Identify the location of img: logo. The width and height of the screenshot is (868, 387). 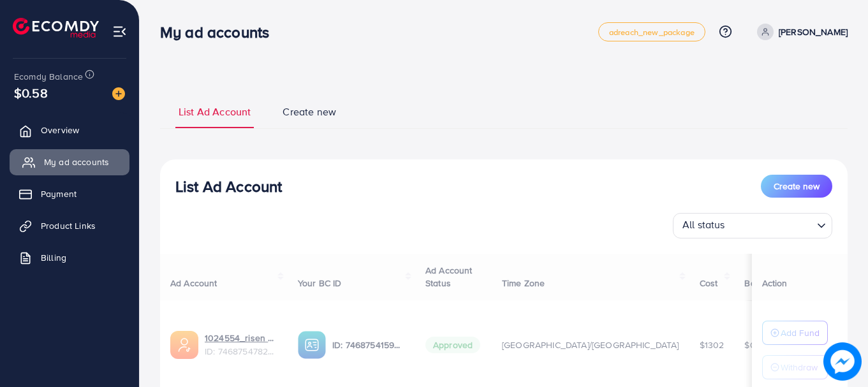
(55, 27).